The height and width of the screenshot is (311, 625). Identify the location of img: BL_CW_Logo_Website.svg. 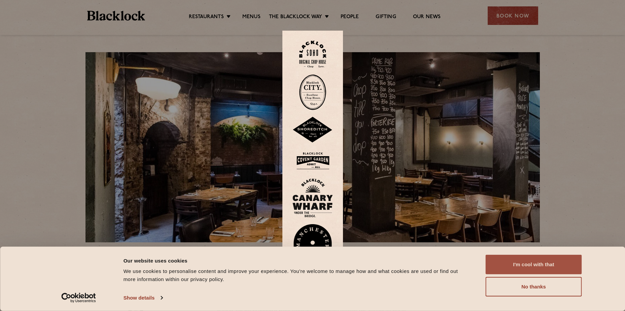
(313, 198).